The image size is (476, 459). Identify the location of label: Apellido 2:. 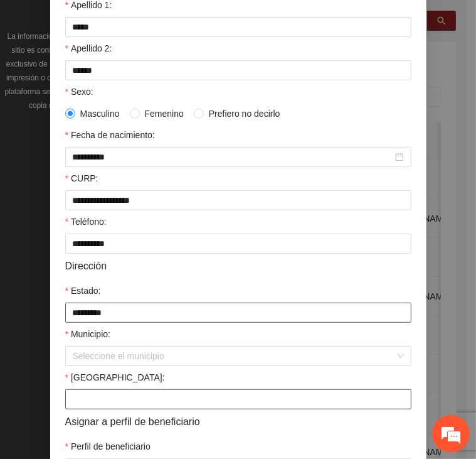
(88, 49).